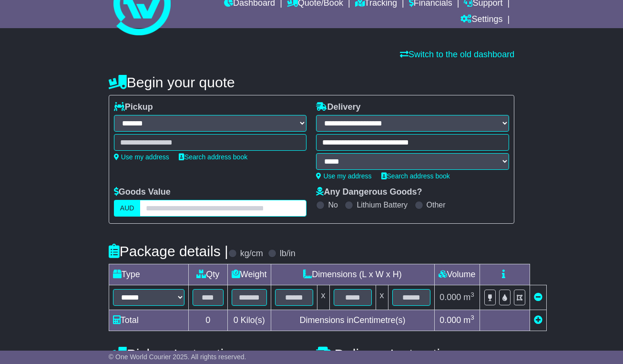 The height and width of the screenshot is (364, 623). Describe the element at coordinates (134, 108) in the screenshot. I see `label: Pickup` at that location.